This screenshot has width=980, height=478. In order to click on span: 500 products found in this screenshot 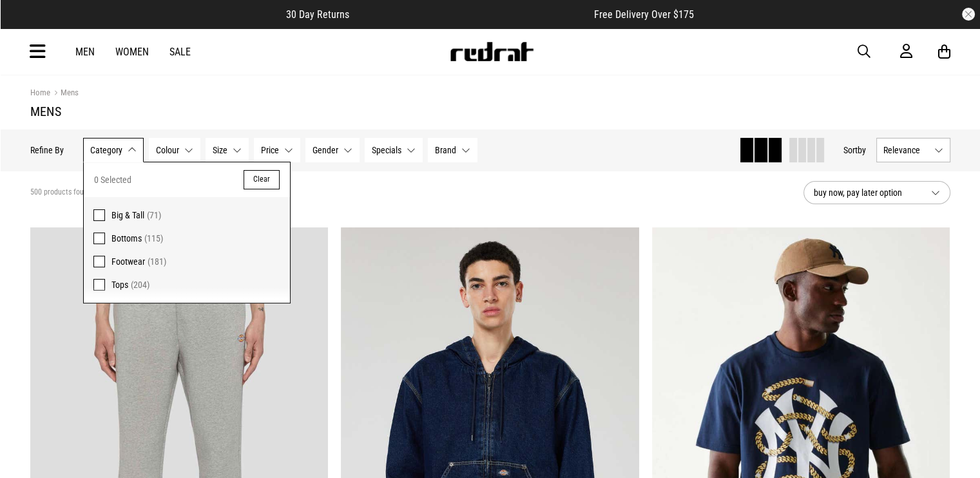, I will do `click(61, 193)`.